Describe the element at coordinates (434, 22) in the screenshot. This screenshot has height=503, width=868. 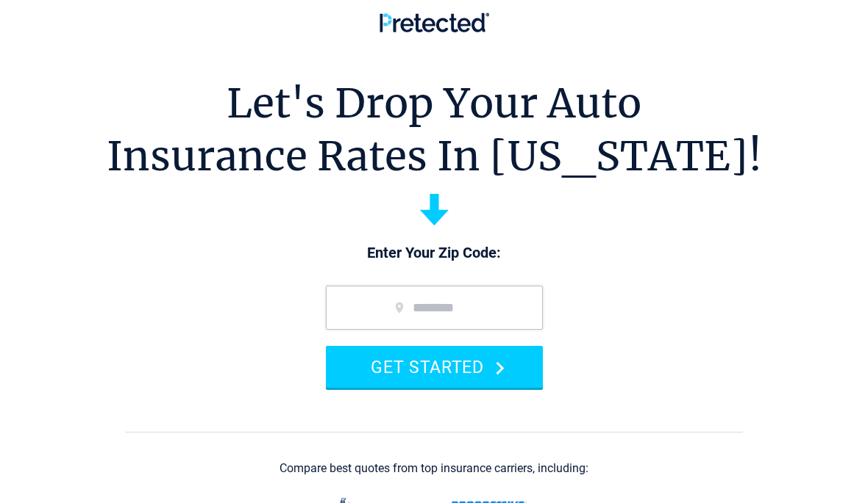
I see `img: Pretected Logo` at that location.